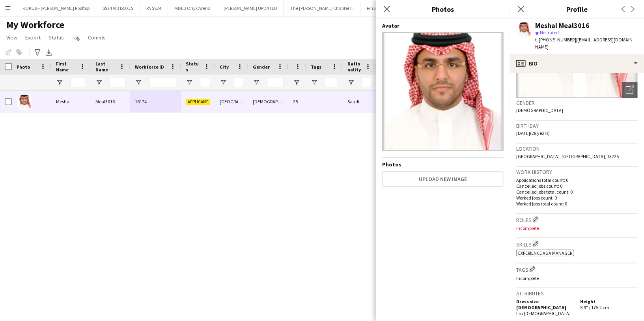  Describe the element at coordinates (33, 38) in the screenshot. I see `span: Export` at that location.